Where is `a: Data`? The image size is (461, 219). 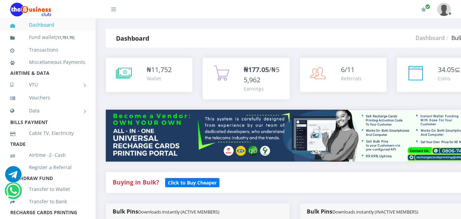
a: Data is located at coordinates (48, 111).